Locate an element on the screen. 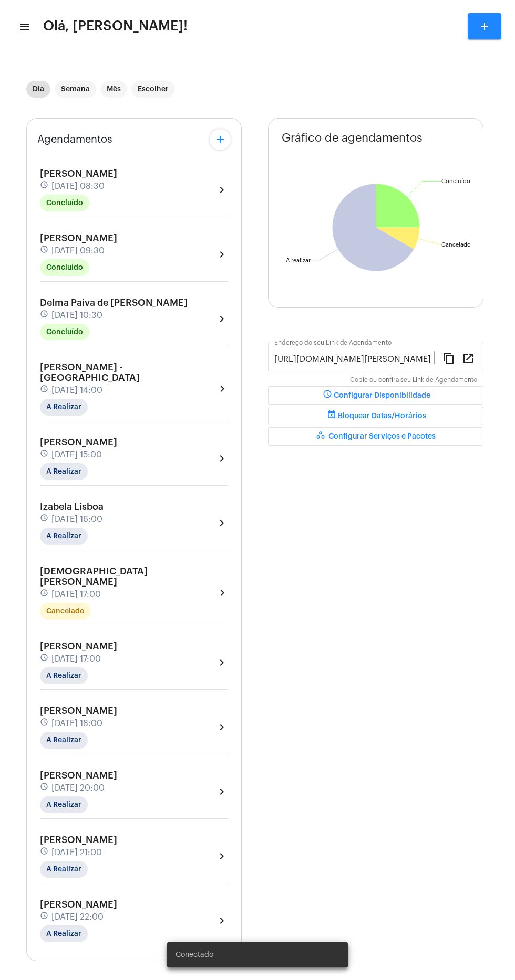  button: Configurar Disponibilidade is located at coordinates (376, 395).